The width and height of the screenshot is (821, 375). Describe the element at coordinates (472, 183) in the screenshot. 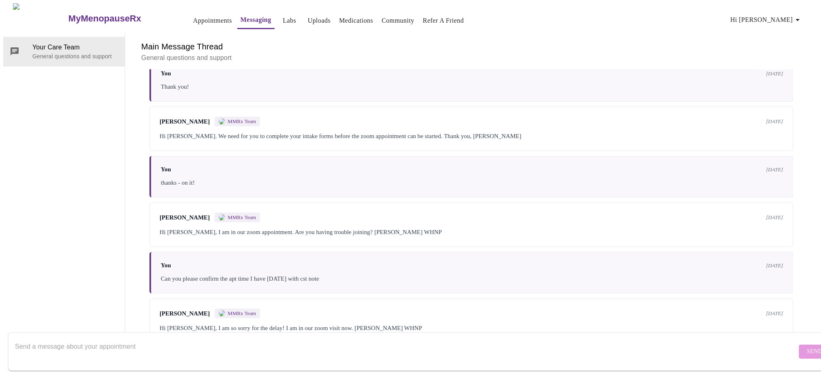

I see `div: thanks - on it!` at that location.